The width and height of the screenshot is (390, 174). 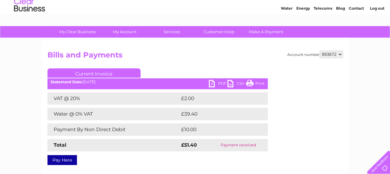 I want to click on img: logo.png, so click(x=29, y=25).